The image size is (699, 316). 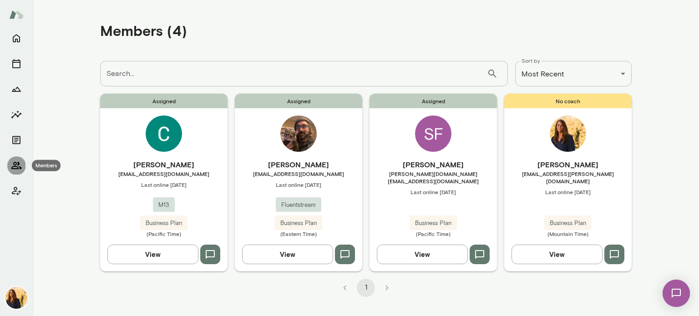 What do you see at coordinates (16, 15) in the screenshot?
I see `img: Mento` at bounding box center [16, 15].